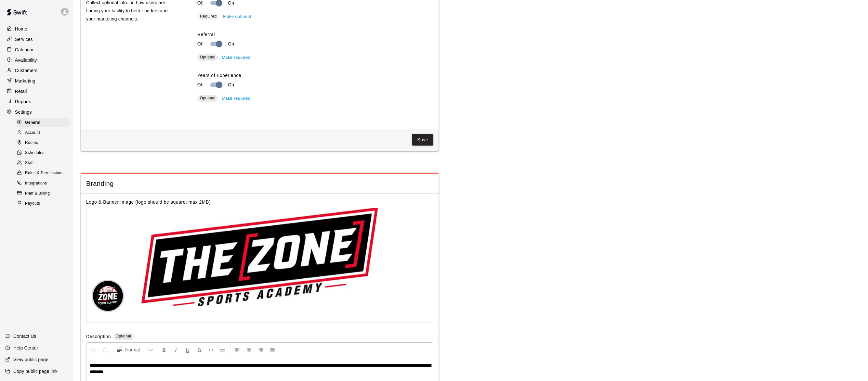  What do you see at coordinates (44, 163) in the screenshot?
I see `a: Staff` at bounding box center [44, 163].